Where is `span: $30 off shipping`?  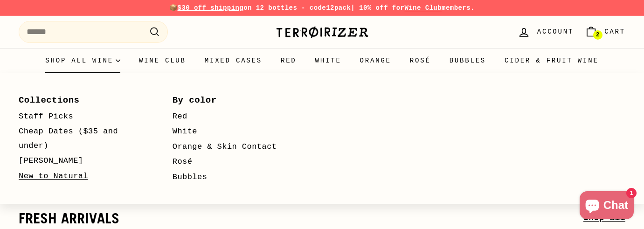 span: $30 off shipping is located at coordinates (211, 8).